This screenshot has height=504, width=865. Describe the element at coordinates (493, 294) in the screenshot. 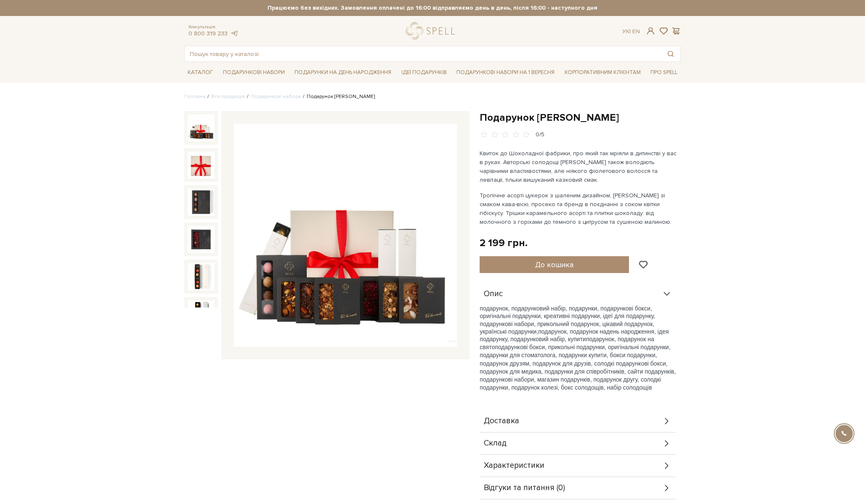

I see `span: Опис` at that location.